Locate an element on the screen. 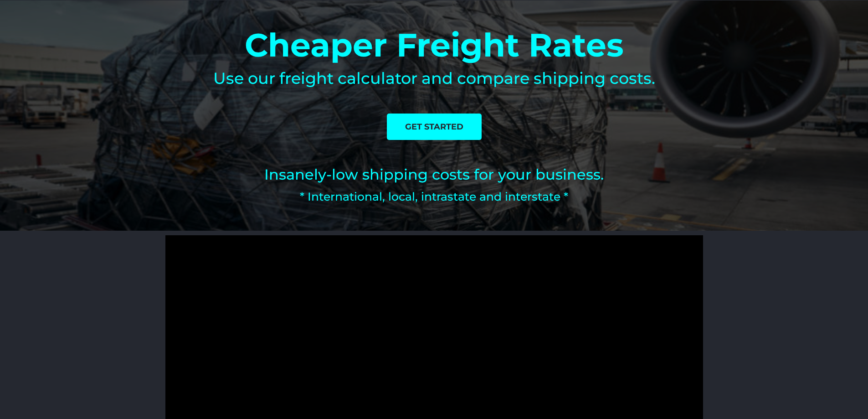 Image resolution: width=868 pixels, height=419 pixels. h2: Insanely-low shipping costs for your business. is located at coordinates (434, 174).